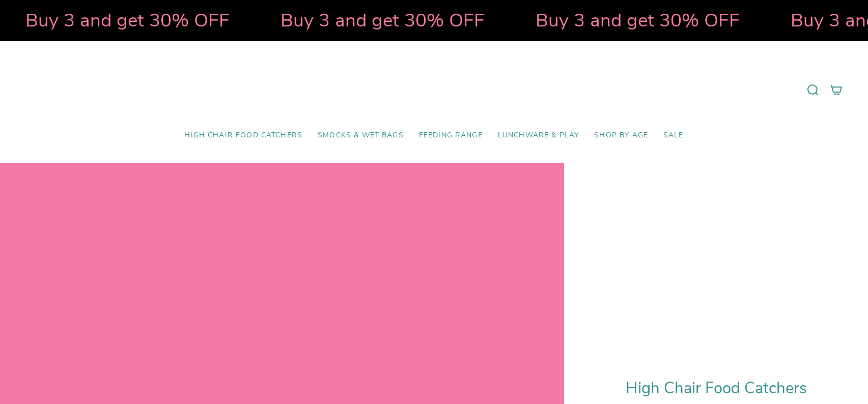 The image size is (868, 404). What do you see at coordinates (674, 135) in the screenshot?
I see `a: SALE` at bounding box center [674, 135].